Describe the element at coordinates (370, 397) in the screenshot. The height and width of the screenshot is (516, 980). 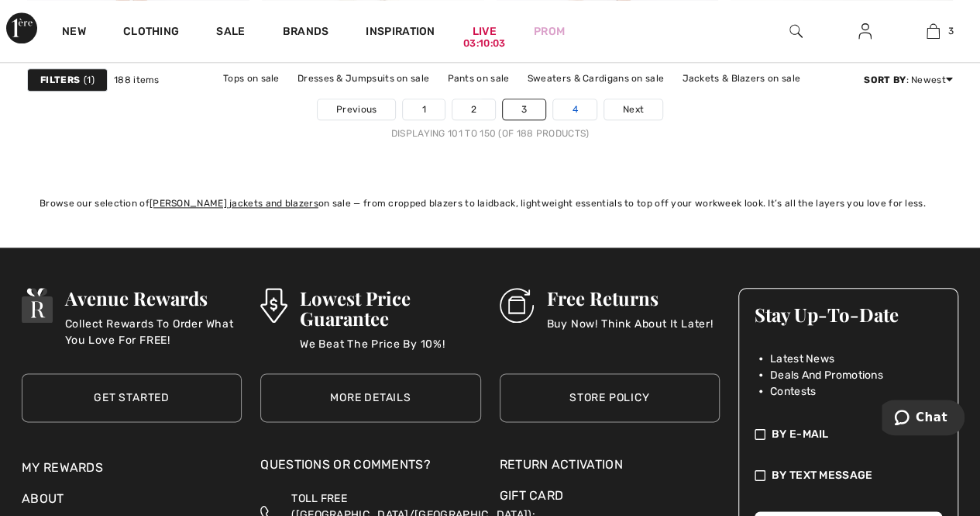
I see `a: More Details` at that location.